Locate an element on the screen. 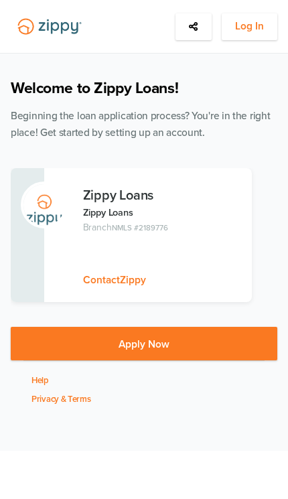  h1: Welcome to Zippy Loans! is located at coordinates (144, 88).